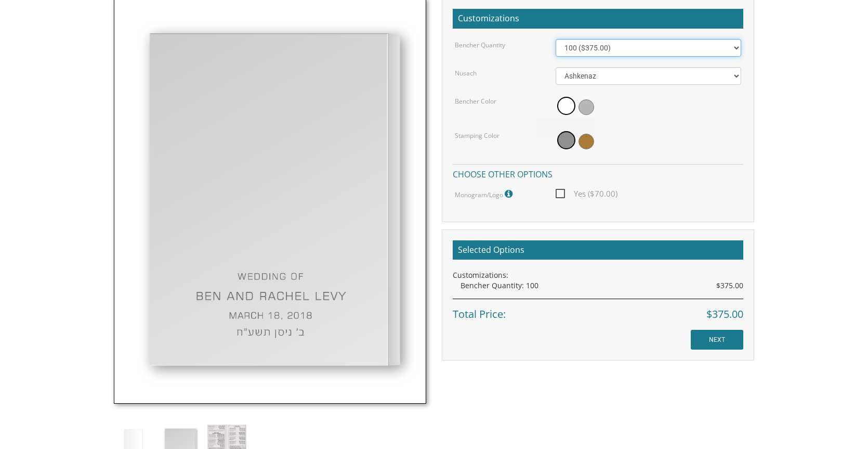 Image resolution: width=868 pixels, height=449 pixels. What do you see at coordinates (587, 194) in the screenshot?
I see `span: Yes ($70.00)` at bounding box center [587, 194].